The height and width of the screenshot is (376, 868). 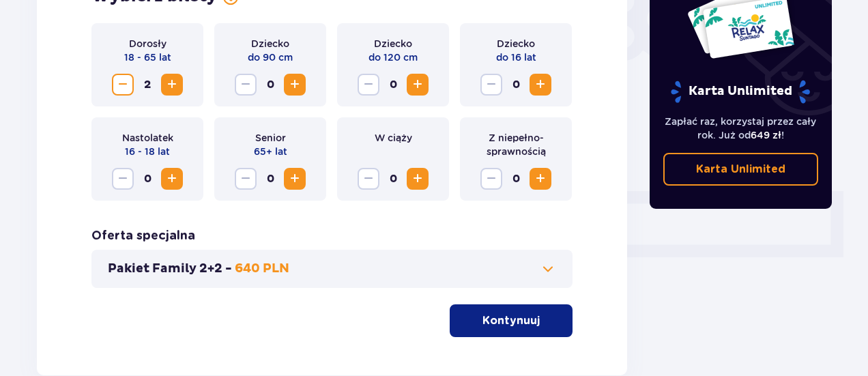 I want to click on p: do 90 cm, so click(x=270, y=58).